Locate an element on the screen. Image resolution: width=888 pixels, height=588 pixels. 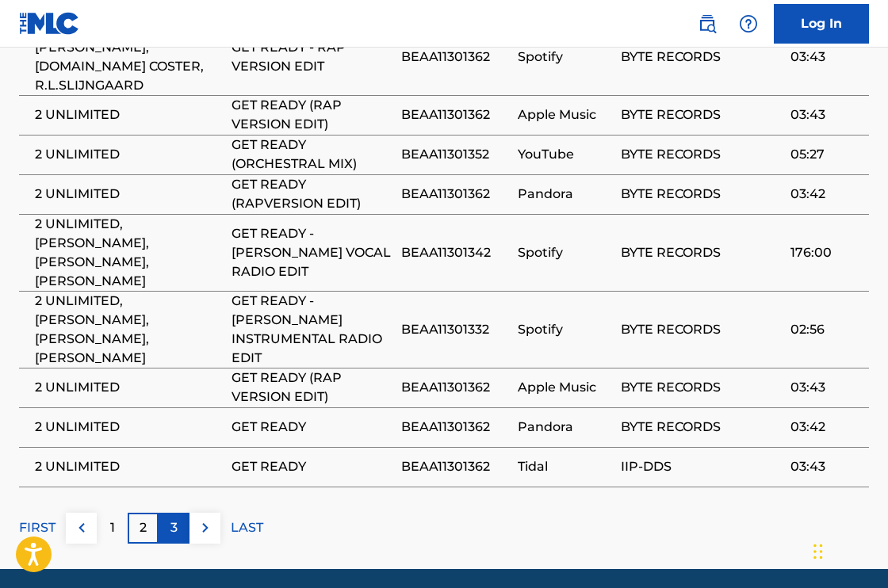
p: FIRST is located at coordinates (37, 527).